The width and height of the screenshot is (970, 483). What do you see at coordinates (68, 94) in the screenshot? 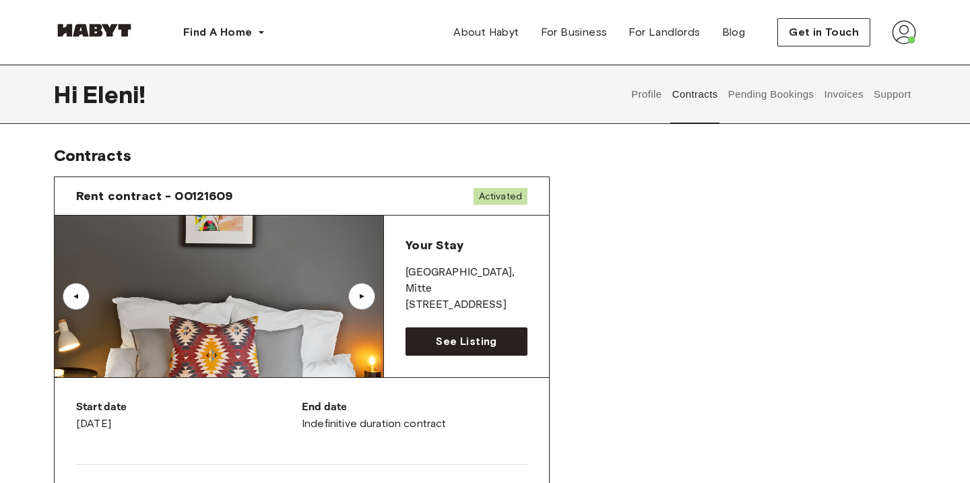
I see `span: Hi` at bounding box center [68, 94].